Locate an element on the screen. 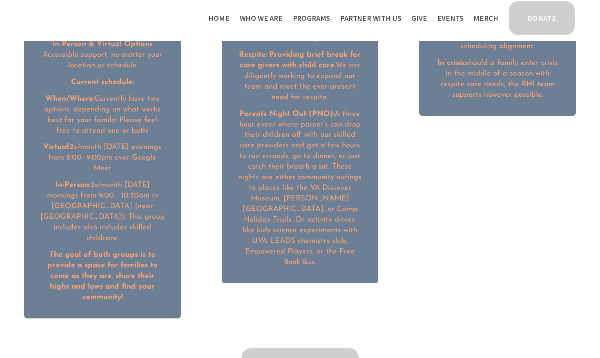 This screenshot has width=600, height=358. em: Accessible support, no matter your location or schedule is located at coordinates (103, 60).